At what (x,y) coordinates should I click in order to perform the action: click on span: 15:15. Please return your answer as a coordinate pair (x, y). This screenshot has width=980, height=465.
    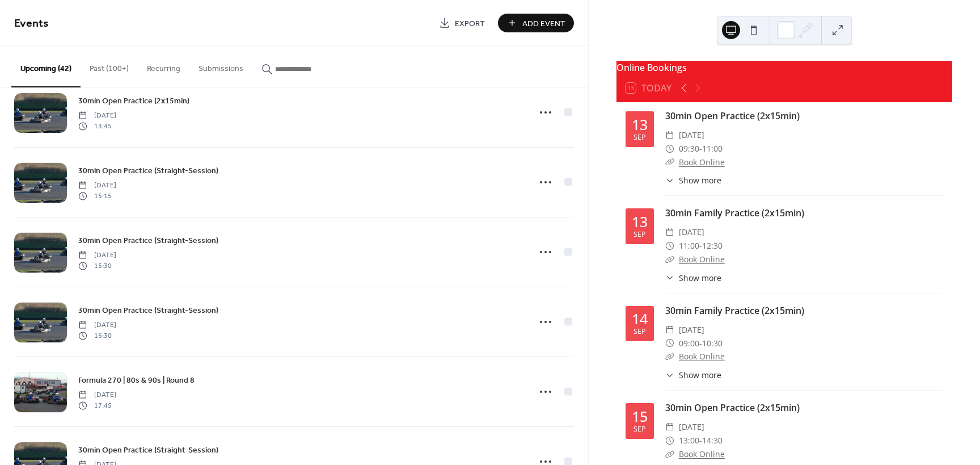
    Looking at the image, I should click on (97, 196).